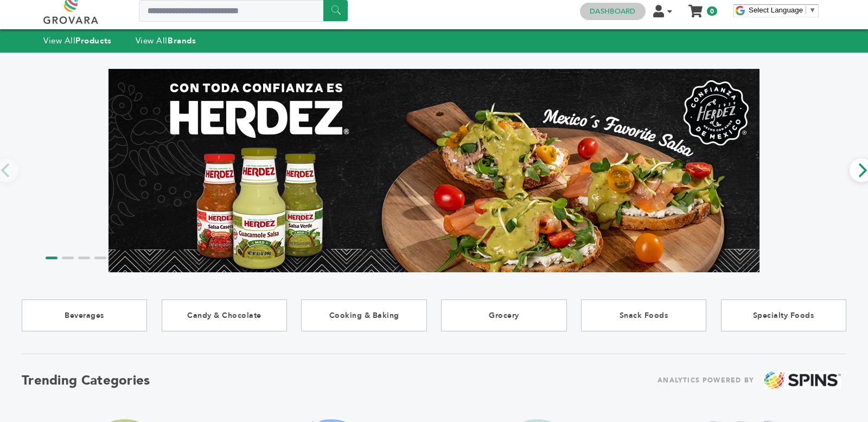  What do you see at coordinates (166, 41) in the screenshot?
I see `a: View AllBrands` at bounding box center [166, 41].